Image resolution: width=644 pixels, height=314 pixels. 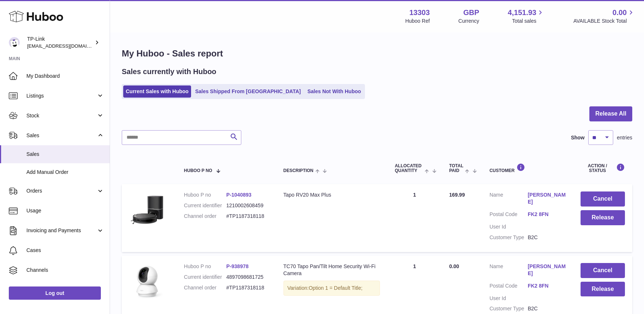 I want to click on a: 0.00 AVAILABLE Stock Total, so click(x=604, y=16).